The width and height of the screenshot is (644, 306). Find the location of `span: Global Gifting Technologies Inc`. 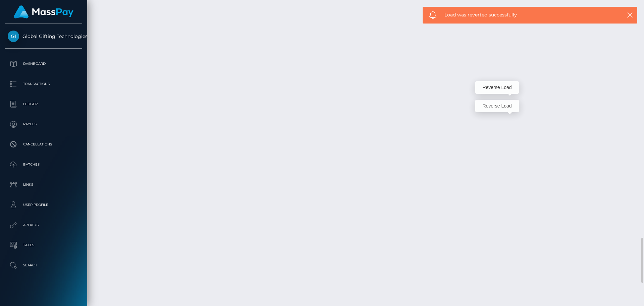

span: Global Gifting Technologies Inc is located at coordinates (44, 36).